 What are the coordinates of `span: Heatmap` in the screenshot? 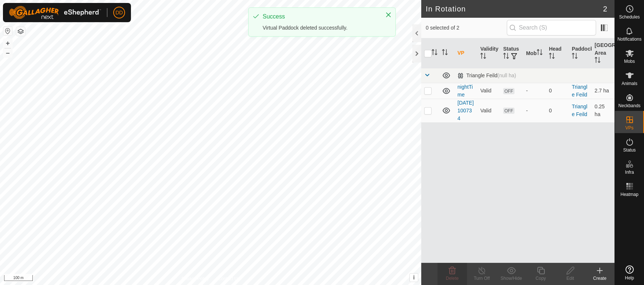 It's located at (630, 194).